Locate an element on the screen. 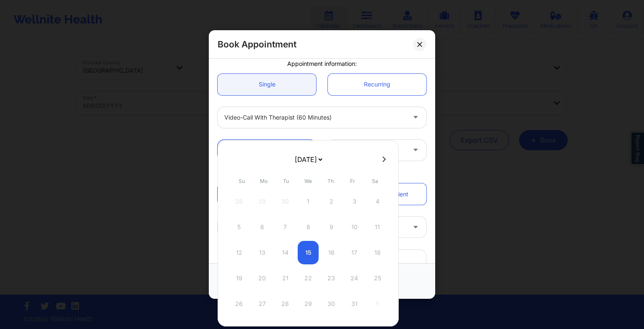 This screenshot has height=329, width=644. abbr: Sunday is located at coordinates (242, 181).